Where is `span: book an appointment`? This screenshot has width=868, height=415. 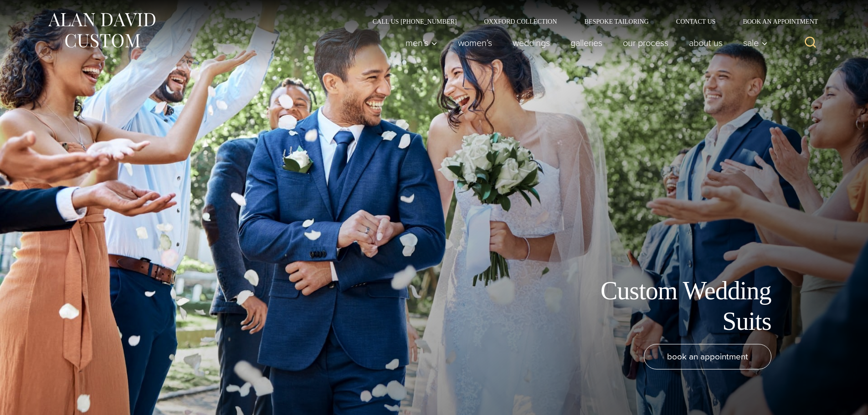
span: book an appointment is located at coordinates (708, 356).